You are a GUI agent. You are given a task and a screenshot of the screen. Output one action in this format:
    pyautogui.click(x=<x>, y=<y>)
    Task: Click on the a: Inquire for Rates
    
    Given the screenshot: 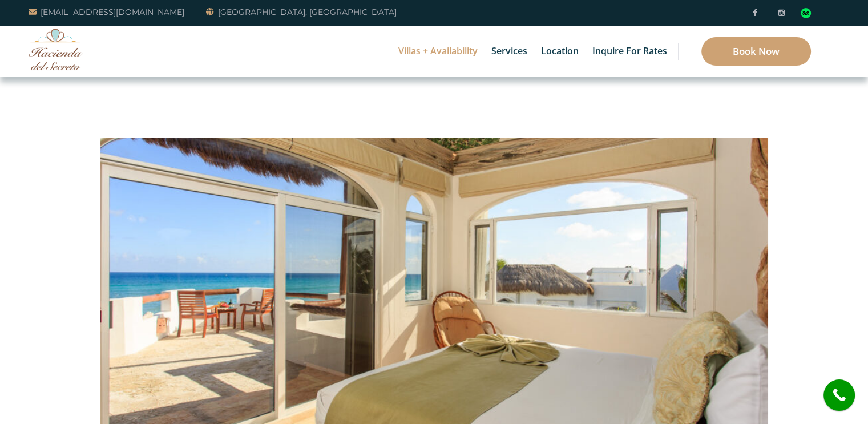 What is the action you would take?
    pyautogui.click(x=630, y=51)
    